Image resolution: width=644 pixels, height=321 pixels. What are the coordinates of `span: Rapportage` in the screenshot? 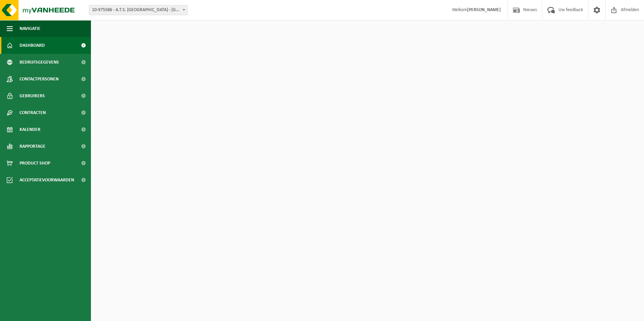 It's located at (33, 147).